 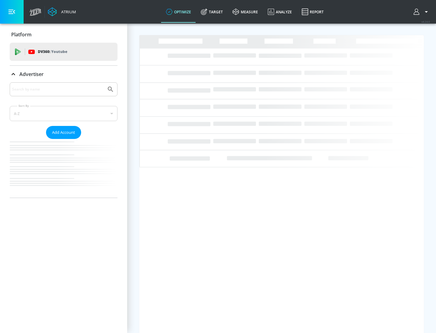 I want to click on label: Sort By, so click(x=24, y=106).